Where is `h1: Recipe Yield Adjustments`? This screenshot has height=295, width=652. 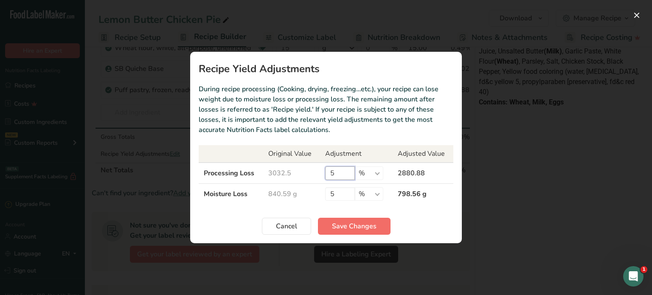
h1: Recipe Yield Adjustments is located at coordinates (326, 69).